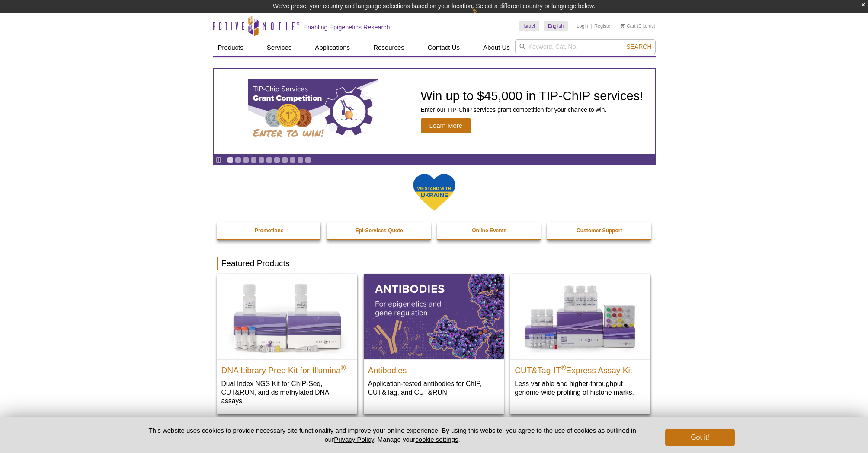 This screenshot has height=453, width=868. I want to click on a: Online Events, so click(490, 231).